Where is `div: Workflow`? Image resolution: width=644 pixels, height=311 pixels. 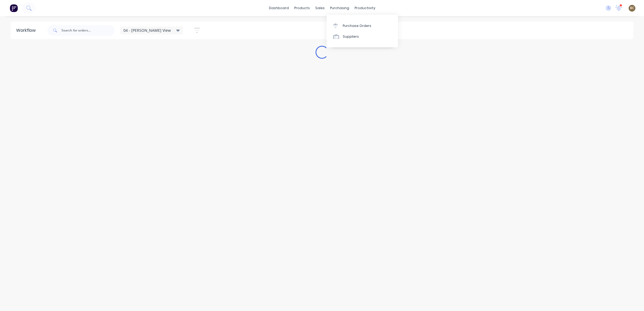 div: Workflow is located at coordinates (27, 31).